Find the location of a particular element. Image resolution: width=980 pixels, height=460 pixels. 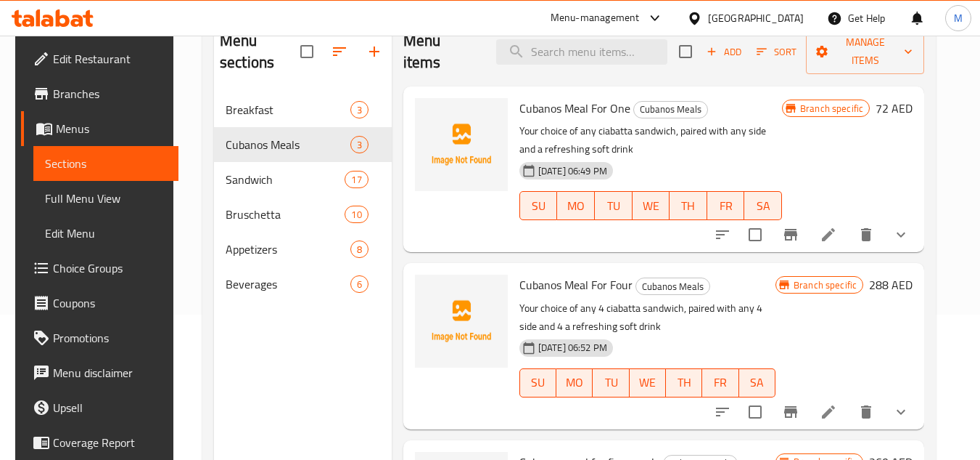

span: Add is located at coordinates (724, 51).